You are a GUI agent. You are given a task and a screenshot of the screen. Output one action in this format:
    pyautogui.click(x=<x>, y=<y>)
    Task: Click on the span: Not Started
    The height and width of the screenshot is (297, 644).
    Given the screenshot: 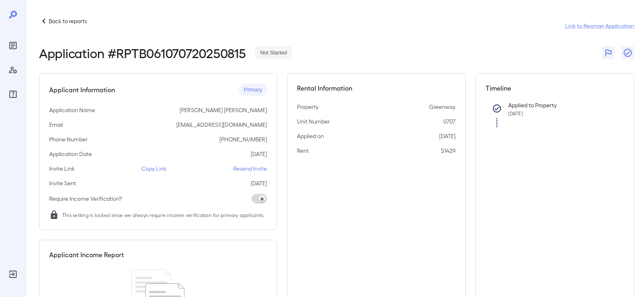 What is the action you would take?
    pyautogui.click(x=273, y=53)
    